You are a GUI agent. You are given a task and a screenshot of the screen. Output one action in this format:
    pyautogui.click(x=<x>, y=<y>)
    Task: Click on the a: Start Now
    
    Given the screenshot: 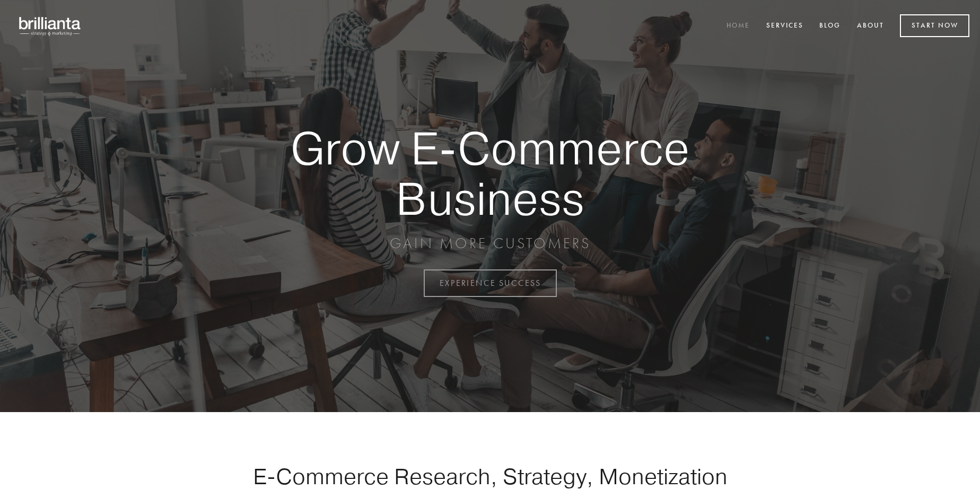 What is the action you would take?
    pyautogui.click(x=934, y=26)
    